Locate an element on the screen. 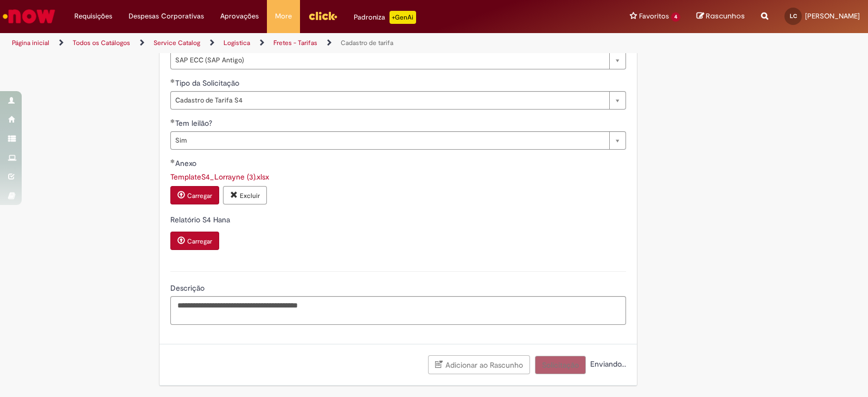 The height and width of the screenshot is (397, 868). img: ServiceNow is located at coordinates (29, 16).